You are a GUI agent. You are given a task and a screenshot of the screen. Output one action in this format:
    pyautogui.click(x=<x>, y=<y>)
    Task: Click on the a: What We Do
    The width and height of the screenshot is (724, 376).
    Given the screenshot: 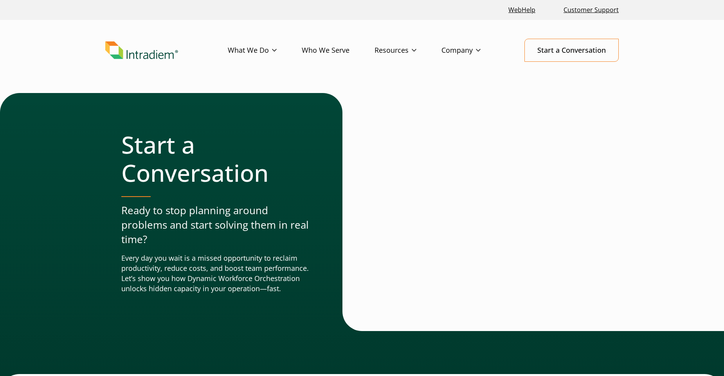 What is the action you would take?
    pyautogui.click(x=264, y=50)
    